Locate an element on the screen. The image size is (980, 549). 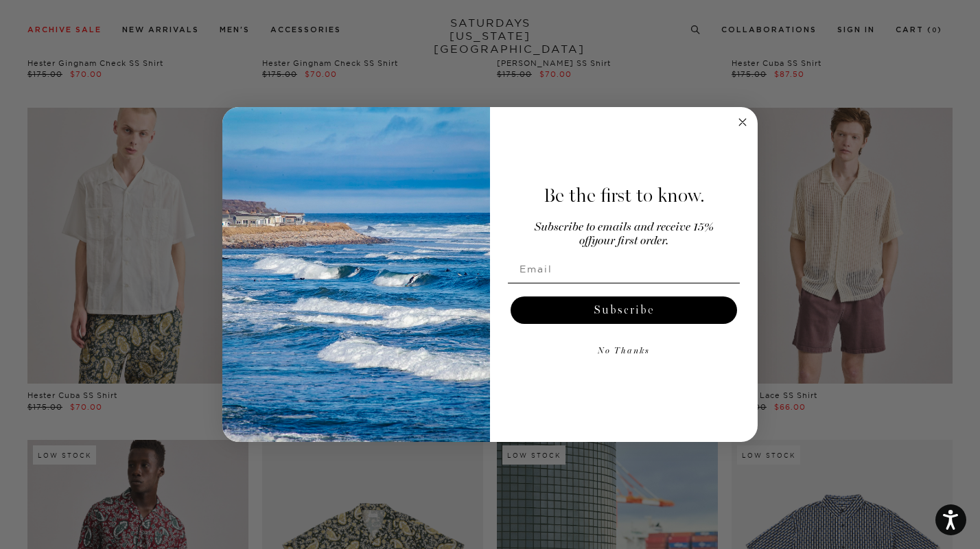
button: Subscribe is located at coordinates (624, 311).